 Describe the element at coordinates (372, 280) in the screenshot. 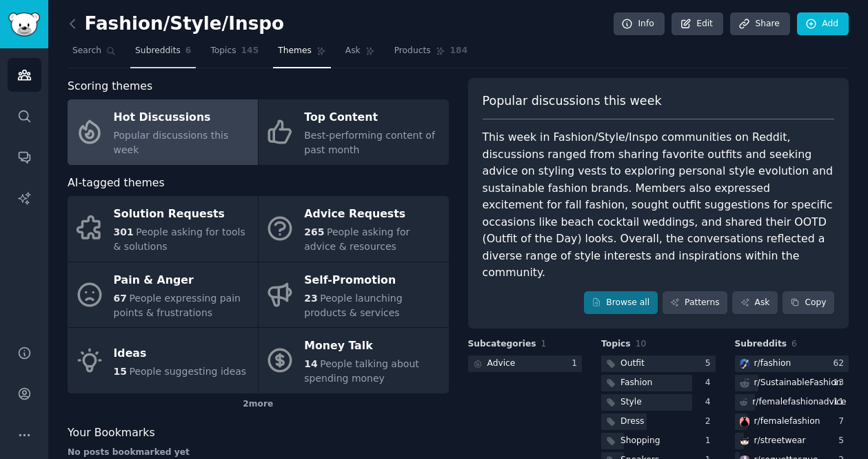

I see `div: Self-Promotion` at that location.